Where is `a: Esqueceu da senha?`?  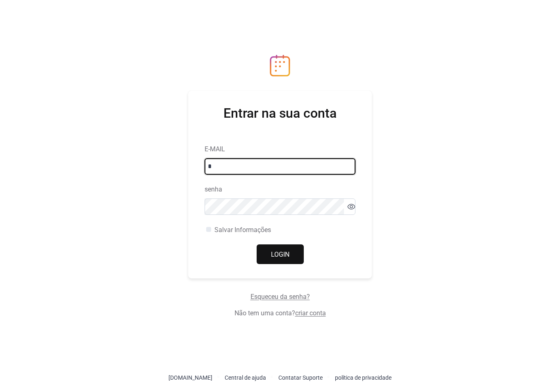 a: Esqueceu da senha? is located at coordinates (280, 297).